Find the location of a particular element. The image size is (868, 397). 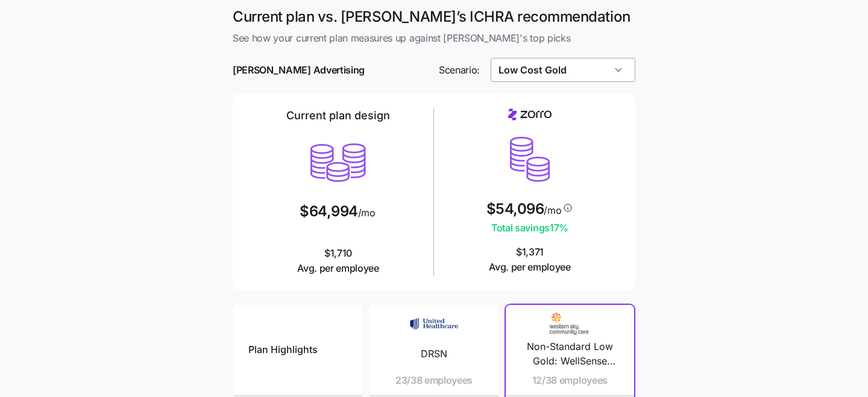

span: Plan Highlights is located at coordinates (283, 350).